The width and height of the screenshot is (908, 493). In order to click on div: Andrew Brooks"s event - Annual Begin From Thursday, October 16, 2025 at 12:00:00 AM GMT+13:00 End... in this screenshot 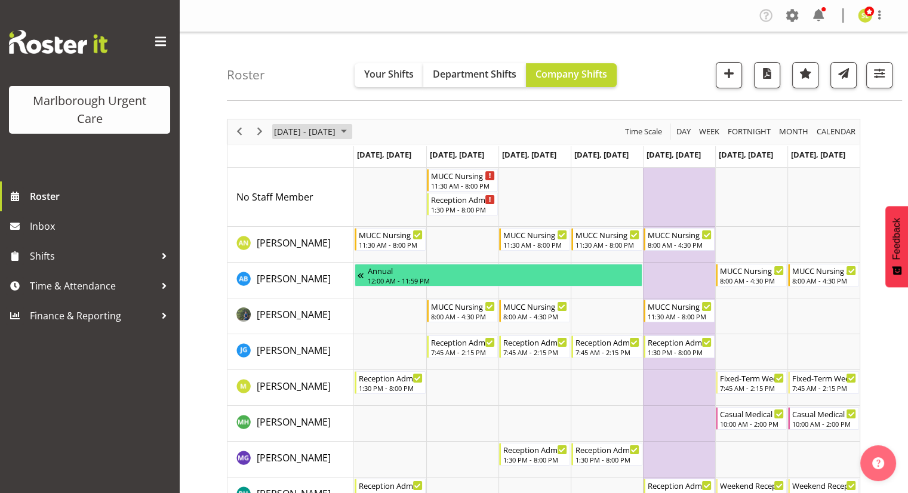, I will do `click(499, 275)`.